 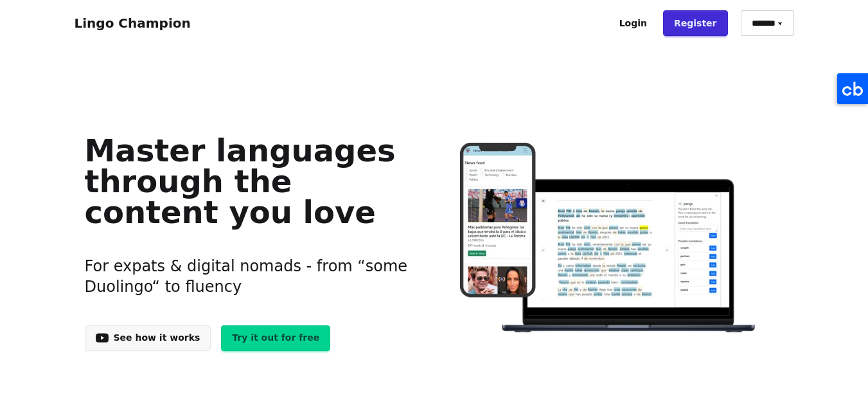 I want to click on a: Lingo Champion, so click(x=133, y=23).